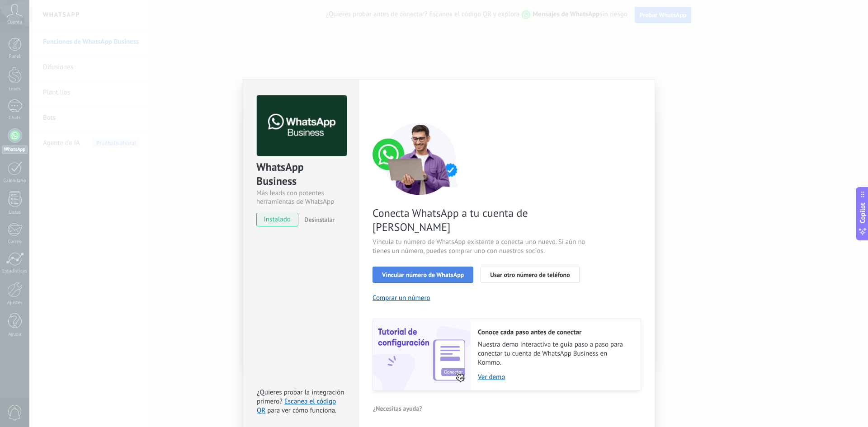 This screenshot has height=427, width=868. Describe the element at coordinates (420, 159) in the screenshot. I see `img: connect number` at that location.